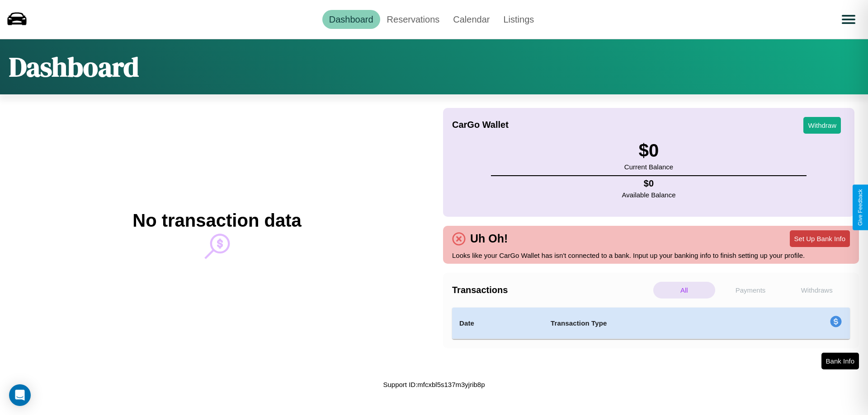  I want to click on button: Set Up Bank Info, so click(820, 239).